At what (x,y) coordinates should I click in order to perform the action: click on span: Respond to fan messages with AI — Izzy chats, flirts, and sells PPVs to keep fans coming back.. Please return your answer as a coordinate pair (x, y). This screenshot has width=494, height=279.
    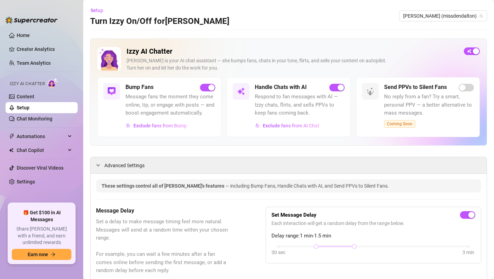
    Looking at the image, I should click on (299, 105).